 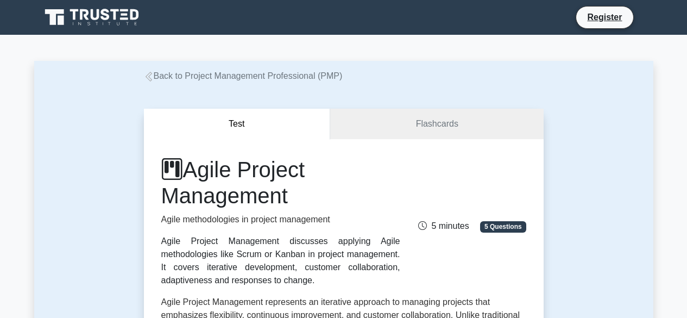 I want to click on span: 5 minutes, so click(x=443, y=225).